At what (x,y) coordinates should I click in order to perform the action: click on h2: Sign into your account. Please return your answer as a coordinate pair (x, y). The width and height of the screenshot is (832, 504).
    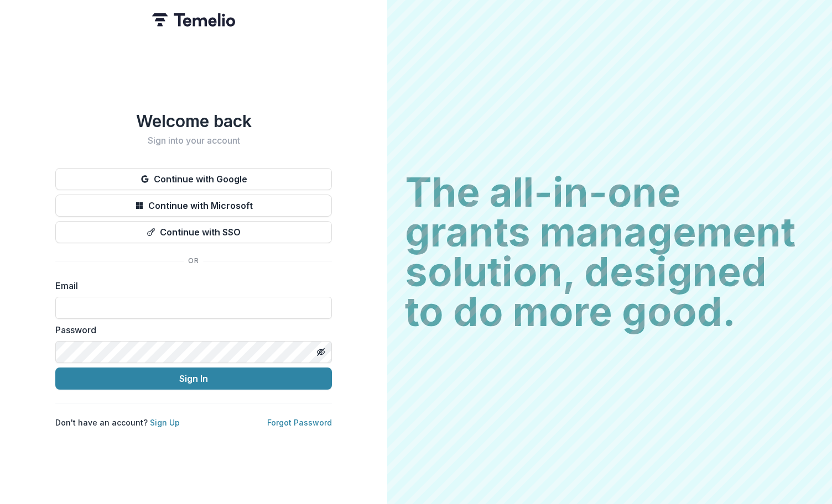
    Looking at the image, I should click on (194, 140).